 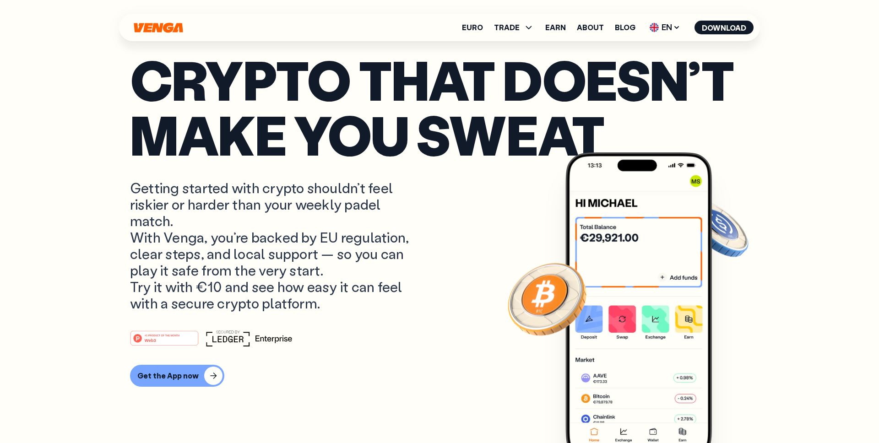 I want to click on span: EN, so click(x=665, y=27).